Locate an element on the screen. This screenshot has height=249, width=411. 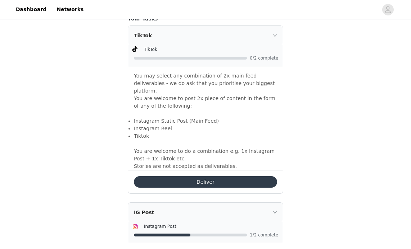
span: TikTok is located at coordinates (150, 50).